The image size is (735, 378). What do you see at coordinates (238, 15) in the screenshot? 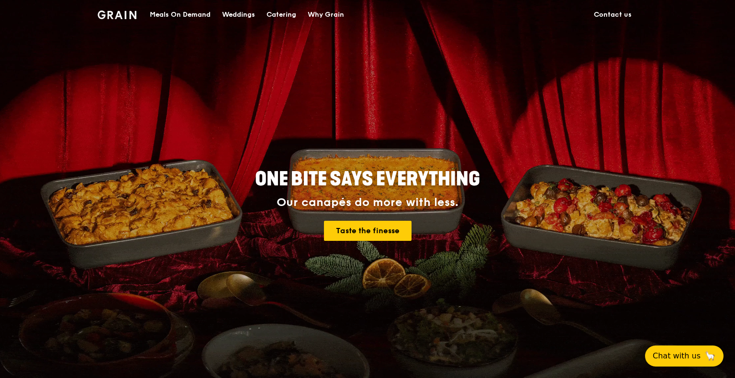
I see `div: Weddings` at bounding box center [238, 15].